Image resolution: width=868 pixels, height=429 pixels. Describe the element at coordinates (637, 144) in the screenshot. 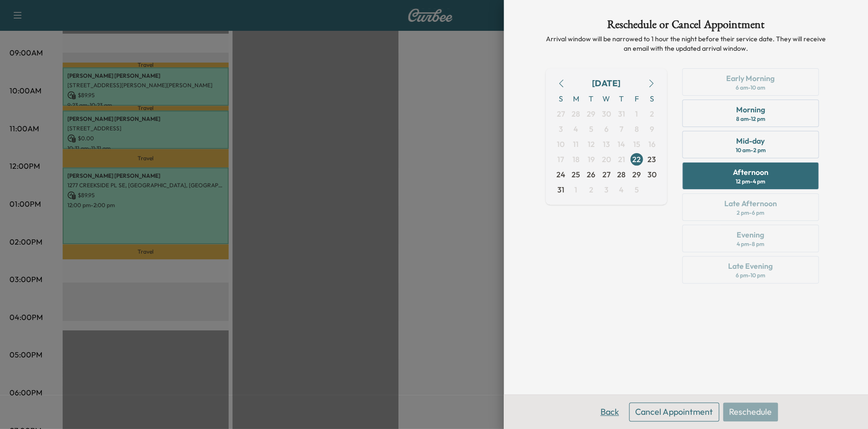

I see `span: 15` at that location.